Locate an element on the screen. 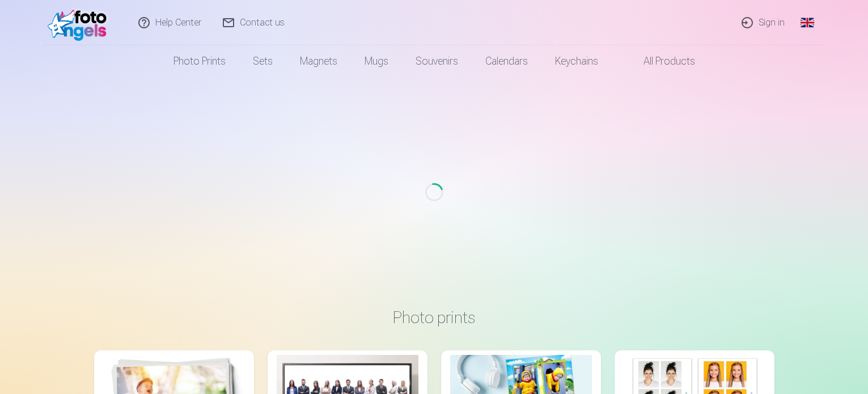 The image size is (868, 394). a: Photo prints is located at coordinates (200, 62).